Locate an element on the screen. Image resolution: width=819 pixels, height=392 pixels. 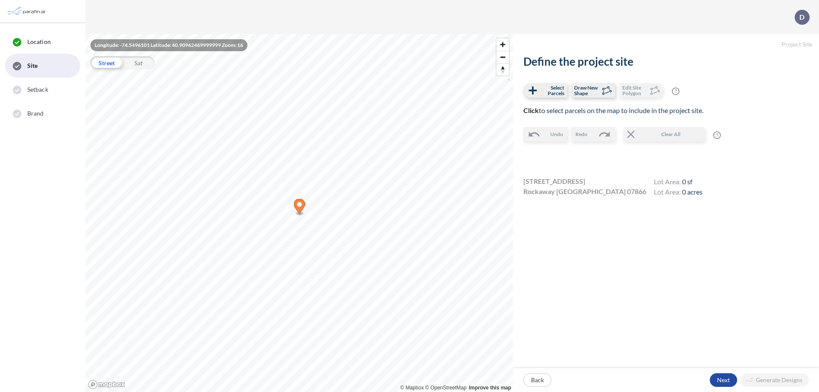
span: Redo is located at coordinates (582, 134).